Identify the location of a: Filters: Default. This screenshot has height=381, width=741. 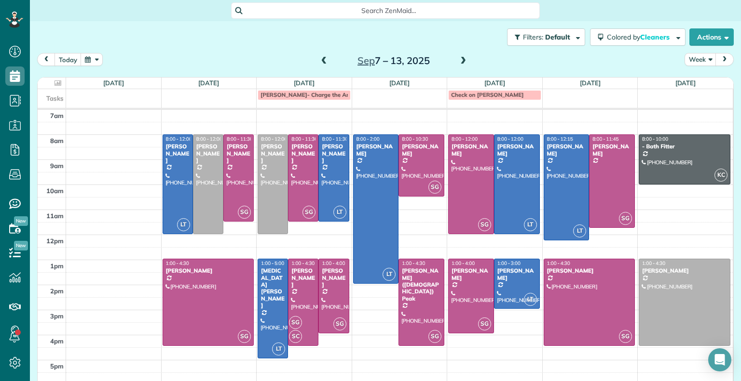
(544, 37).